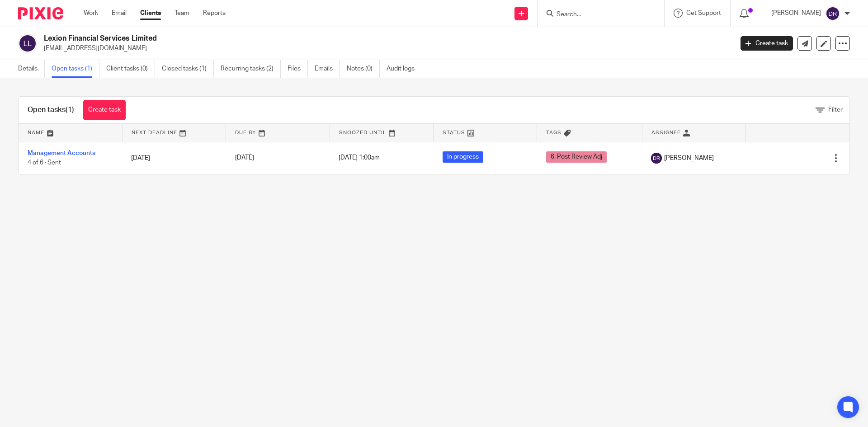  Describe the element at coordinates (362, 132) in the screenshot. I see `span: Snoozed Until` at that location.